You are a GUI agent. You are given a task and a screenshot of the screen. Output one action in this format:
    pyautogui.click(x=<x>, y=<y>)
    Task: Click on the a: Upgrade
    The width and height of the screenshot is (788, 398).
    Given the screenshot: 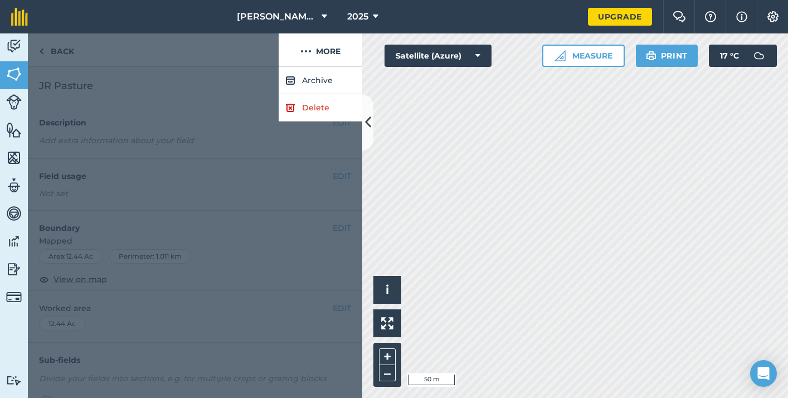 What is the action you would take?
    pyautogui.click(x=620, y=17)
    